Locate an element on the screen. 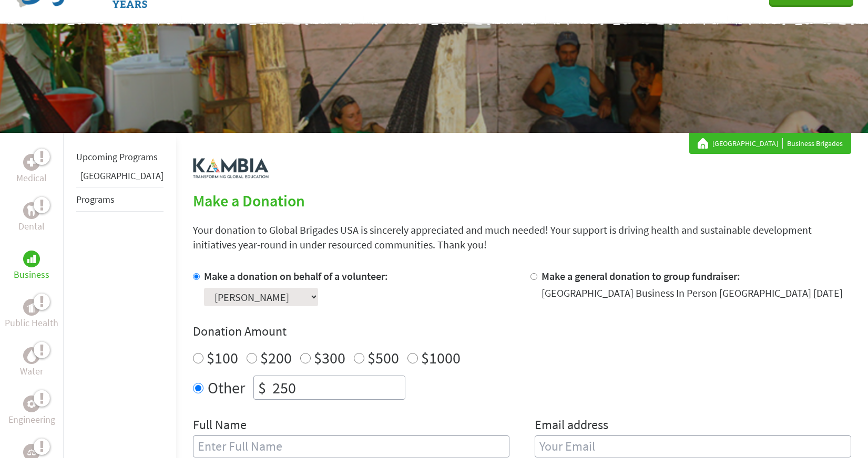 This screenshot has height=458, width=868. div: Business is located at coordinates (31, 259).